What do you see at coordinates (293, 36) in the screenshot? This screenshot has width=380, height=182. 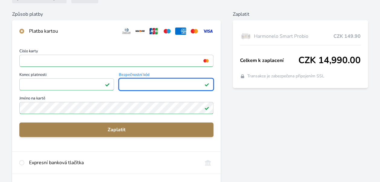 I see `span: Harmonelo Smart Probio` at bounding box center [293, 36].